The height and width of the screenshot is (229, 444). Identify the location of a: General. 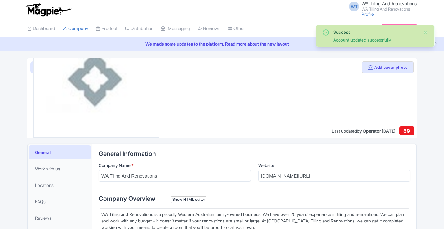
(60, 152).